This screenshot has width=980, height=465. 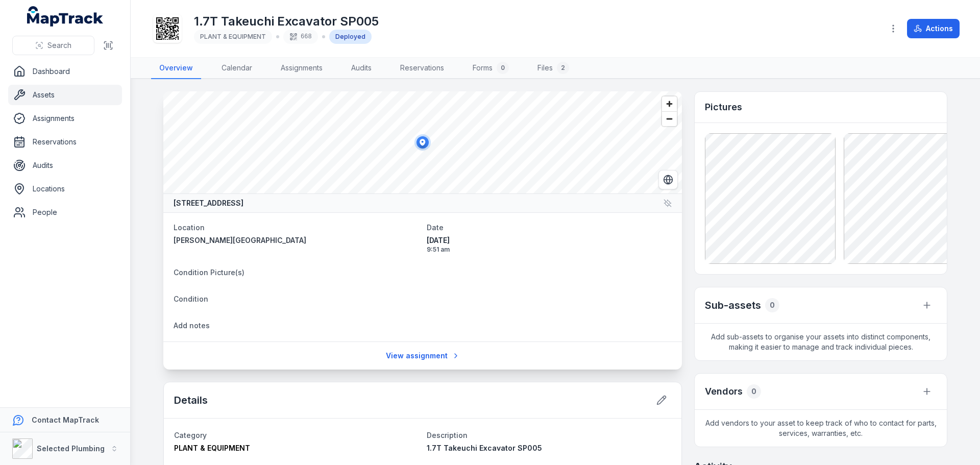 I want to click on h2: Details, so click(x=191, y=400).